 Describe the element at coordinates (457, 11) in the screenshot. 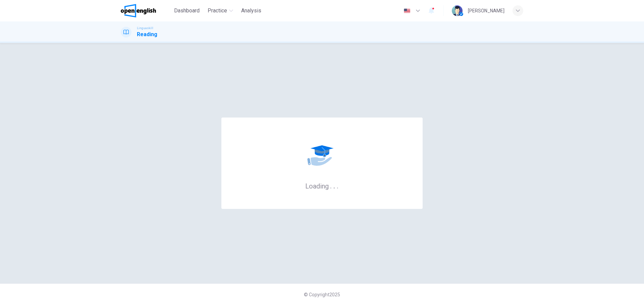

I see `img: Profile picture` at that location.